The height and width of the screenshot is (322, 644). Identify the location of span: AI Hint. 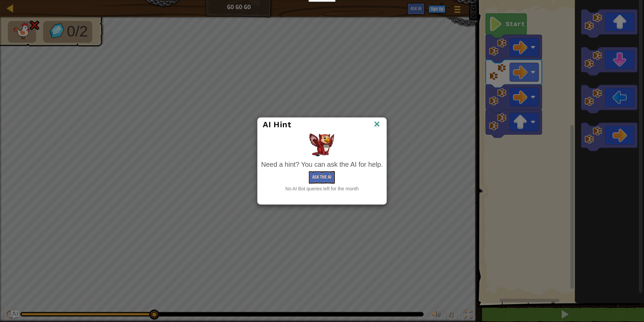
(277, 125).